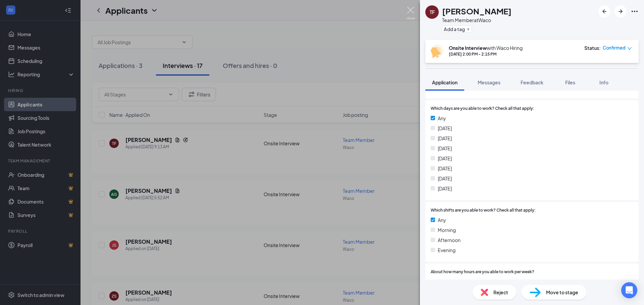 This screenshot has height=305, width=644. Describe the element at coordinates (621, 11) in the screenshot. I see `svg: ArrowRight` at that location.